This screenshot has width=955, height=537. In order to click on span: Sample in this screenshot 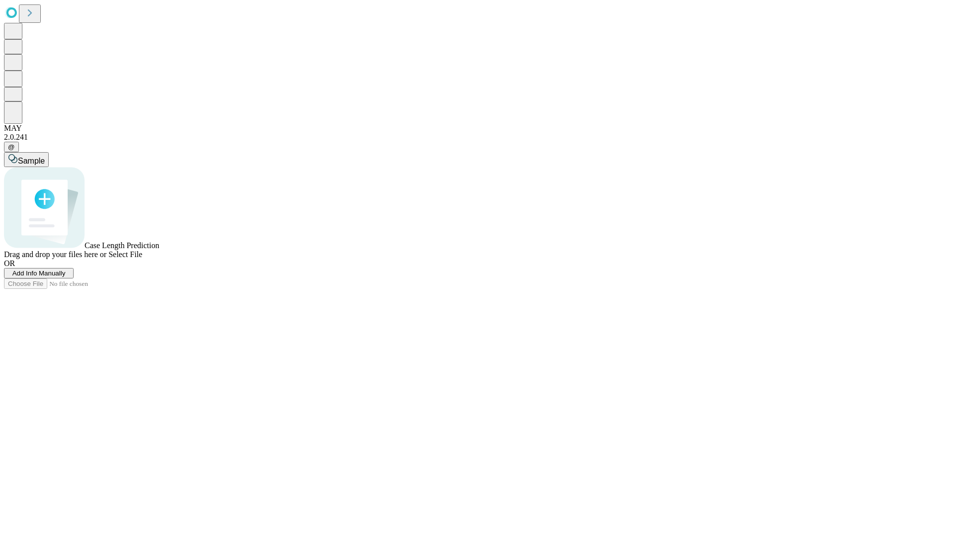, I will do `click(31, 161)`.